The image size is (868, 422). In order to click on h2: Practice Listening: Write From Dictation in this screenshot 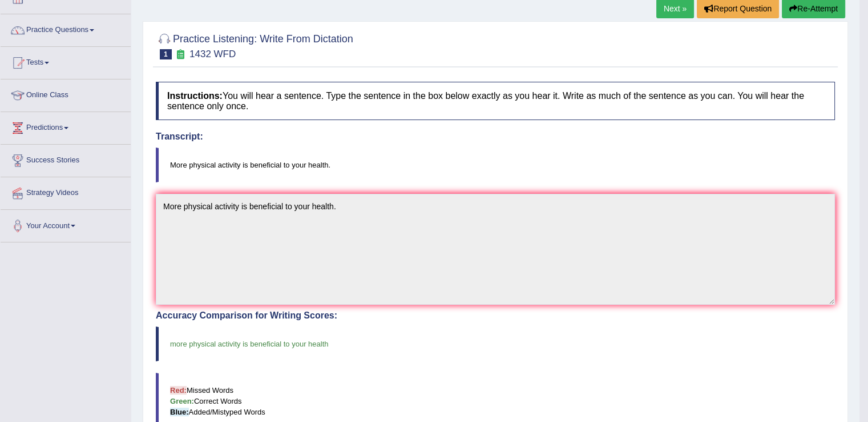, I will do `click(255, 45)`.